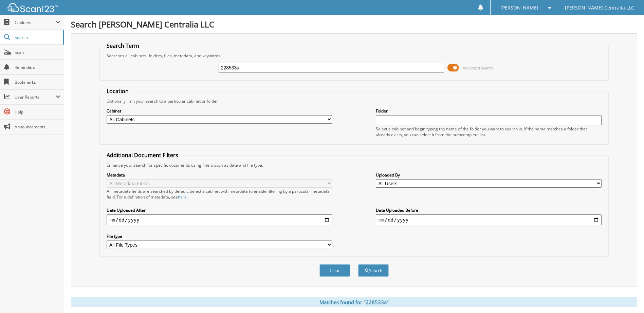 The height and width of the screenshot is (313, 644). I want to click on img: scan123-logo-white.svg, so click(32, 7).